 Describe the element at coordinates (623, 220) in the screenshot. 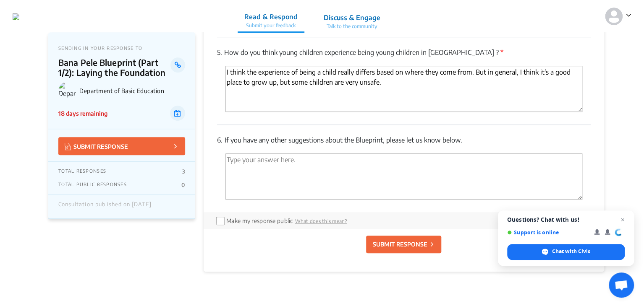

I see `span: Close chat` at that location.